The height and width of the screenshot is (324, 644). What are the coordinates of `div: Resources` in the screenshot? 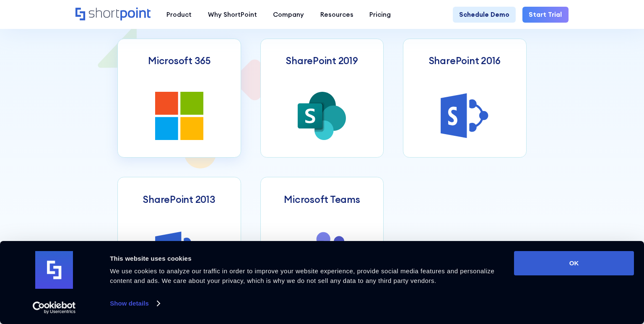 It's located at (337, 15).